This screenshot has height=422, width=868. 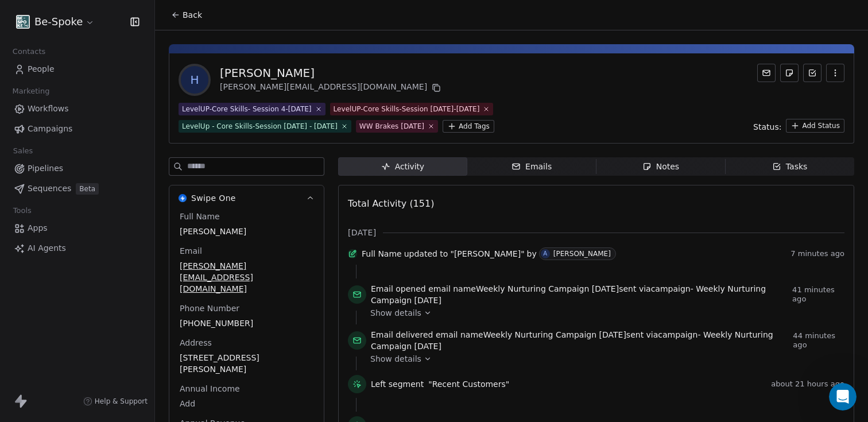 I want to click on span: Address, so click(x=196, y=343).